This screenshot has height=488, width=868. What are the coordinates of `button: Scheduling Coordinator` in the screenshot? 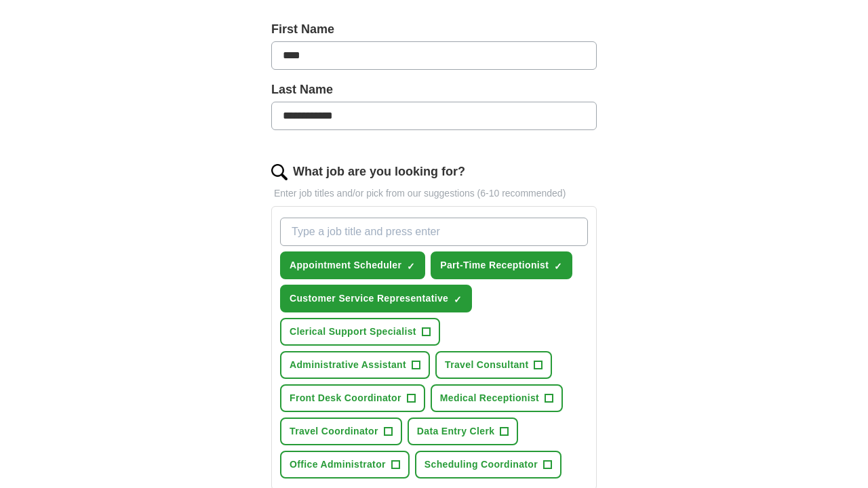 It's located at (488, 464).